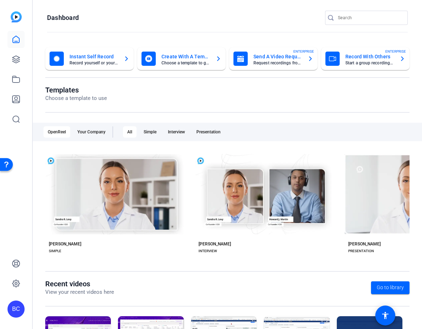 The width and height of the screenshot is (422, 329). I want to click on div: Your Company, so click(91, 132).